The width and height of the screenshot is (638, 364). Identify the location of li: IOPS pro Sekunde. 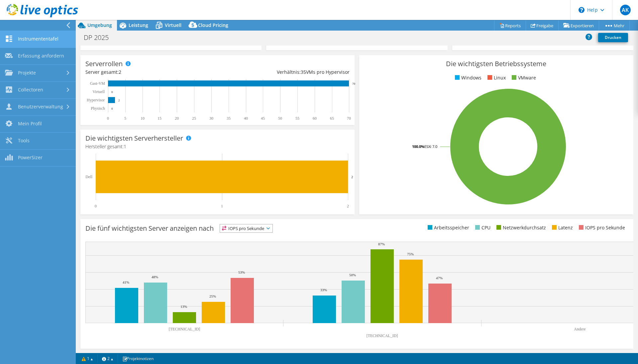
(601, 228).